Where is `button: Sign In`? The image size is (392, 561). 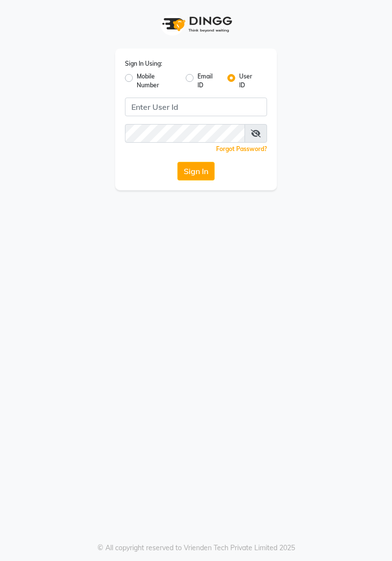 button: Sign In is located at coordinates (196, 171).